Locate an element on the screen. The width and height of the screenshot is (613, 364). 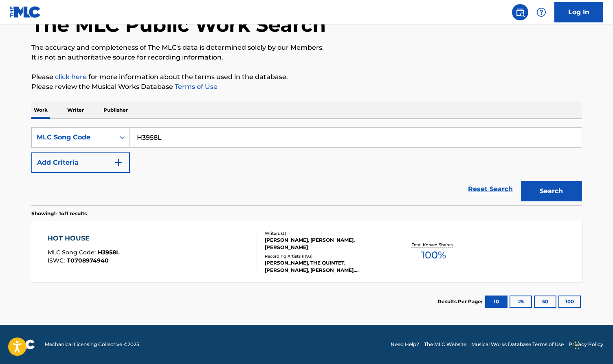
span: Mechanical Licensing Collective © 2025 is located at coordinates (92, 344).